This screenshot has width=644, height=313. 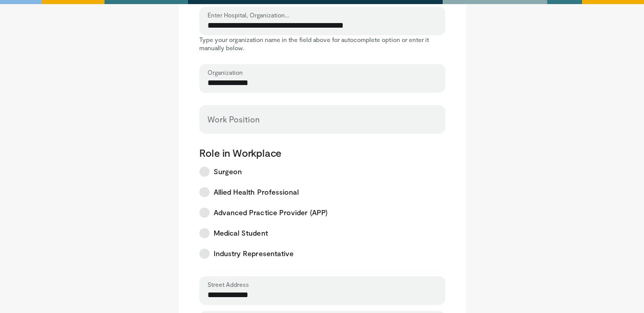 I want to click on label: Work Position, so click(x=234, y=120).